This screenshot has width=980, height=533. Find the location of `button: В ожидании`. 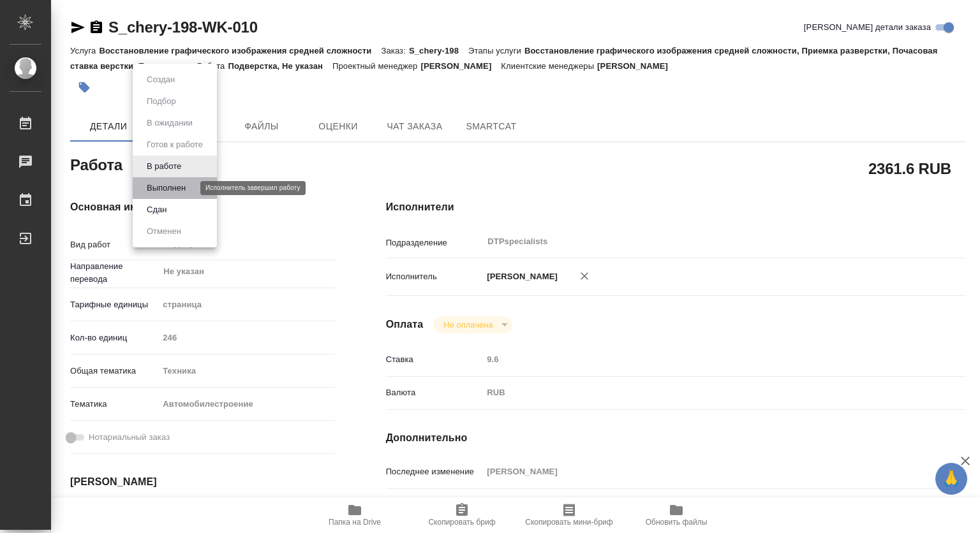

button: В ожидании is located at coordinates (170, 123).